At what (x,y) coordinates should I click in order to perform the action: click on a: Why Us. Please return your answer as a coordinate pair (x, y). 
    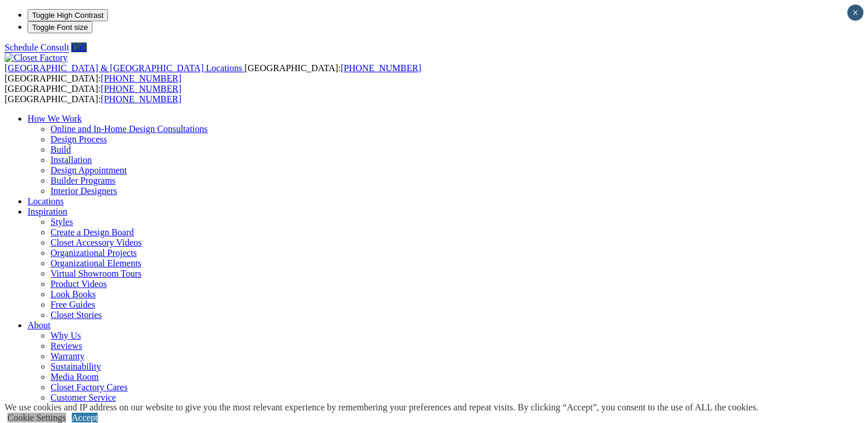
    Looking at the image, I should click on (65, 335).